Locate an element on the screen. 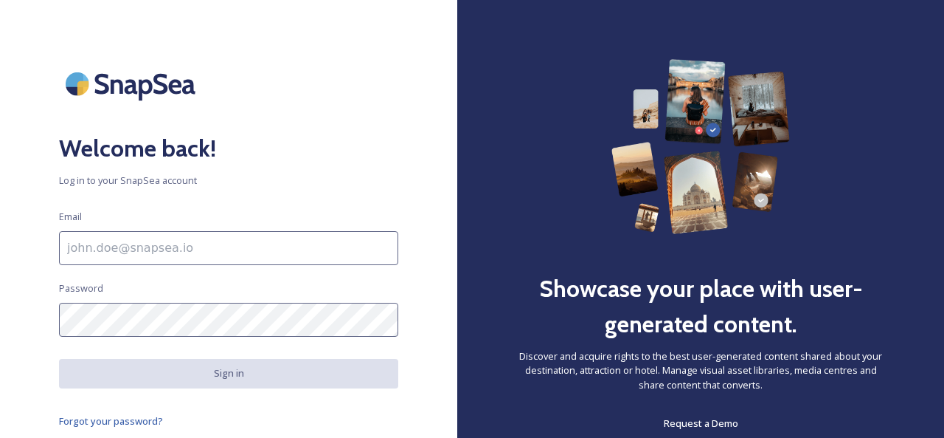 The image size is (944, 438). input: john.doe@snapsea.io is located at coordinates (229, 248).